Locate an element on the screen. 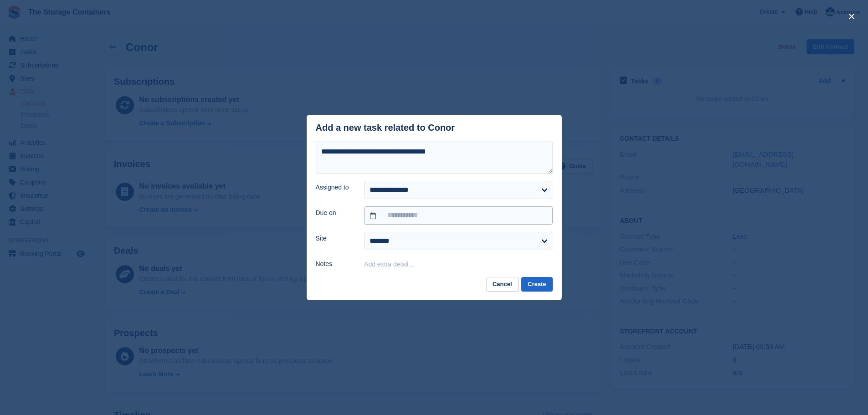  button: Add extra detail… is located at coordinates (389, 264).